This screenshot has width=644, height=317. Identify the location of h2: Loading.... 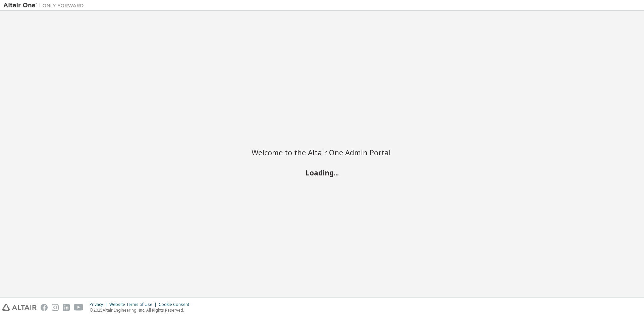
(322, 173).